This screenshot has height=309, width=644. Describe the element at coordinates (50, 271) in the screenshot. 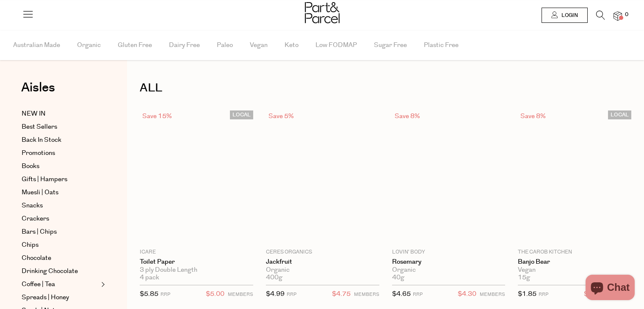

I see `span: Drinking Chocolate` at that location.